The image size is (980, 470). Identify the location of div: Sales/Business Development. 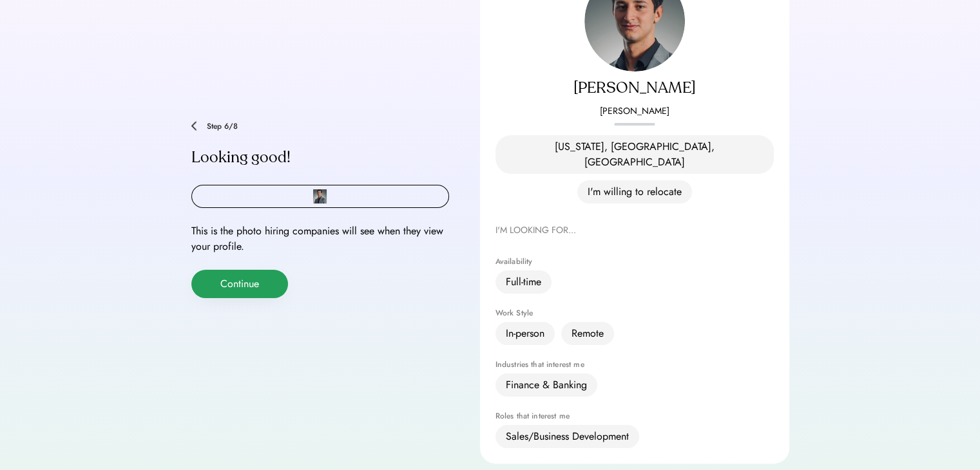
(567, 437).